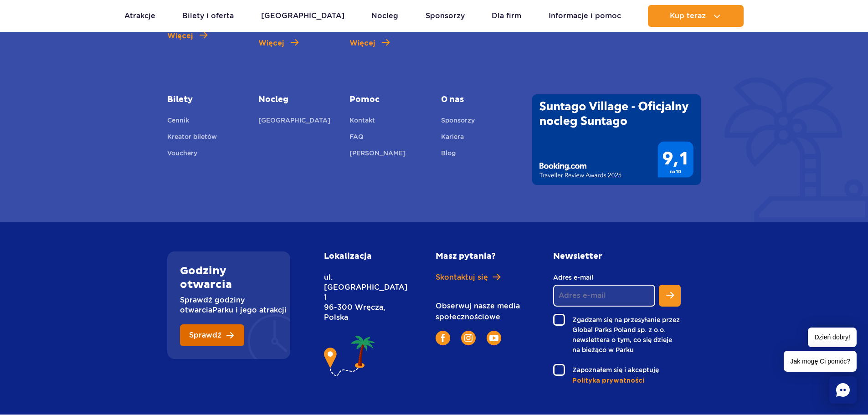 Image resolution: width=868 pixels, height=415 pixels. What do you see at coordinates (357, 138) in the screenshot?
I see `a: FAQ` at bounding box center [357, 138].